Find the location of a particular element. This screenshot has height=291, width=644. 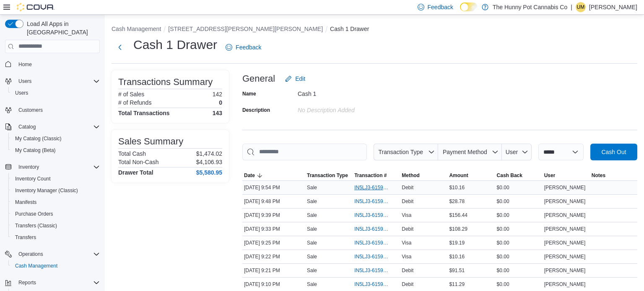

button: Inventory Manager (Classic) is located at coordinates (56, 191).